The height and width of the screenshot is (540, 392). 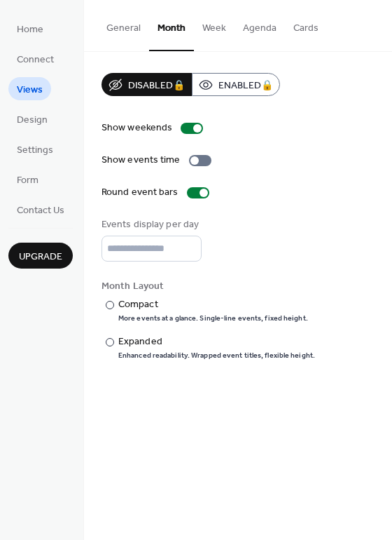 I want to click on div: Expanded, so click(x=215, y=342).